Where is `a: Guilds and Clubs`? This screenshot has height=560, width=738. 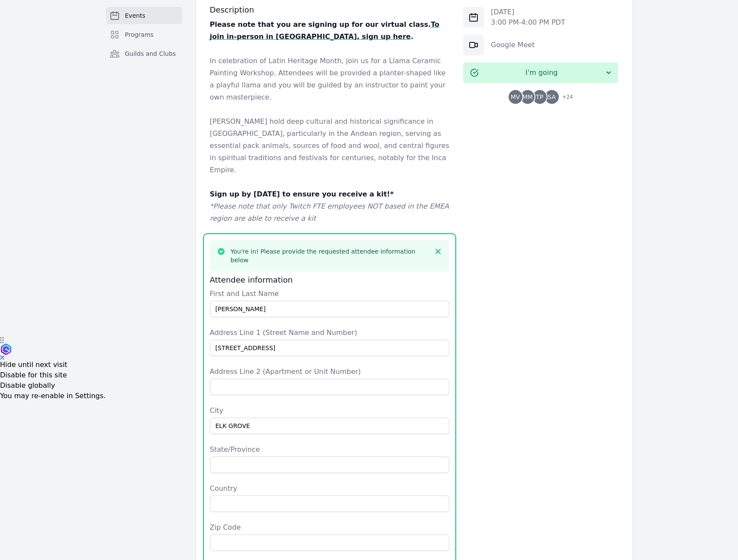
a: Guilds and Clubs is located at coordinates (144, 54).